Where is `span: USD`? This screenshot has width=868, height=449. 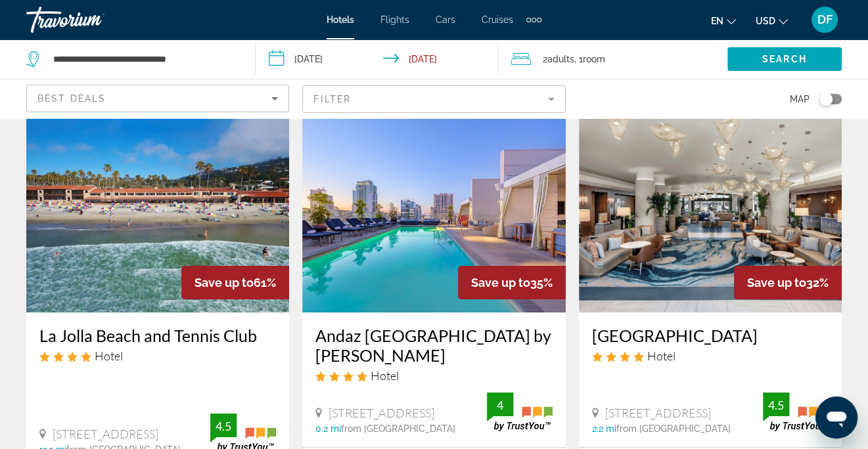 span: USD is located at coordinates (765, 21).